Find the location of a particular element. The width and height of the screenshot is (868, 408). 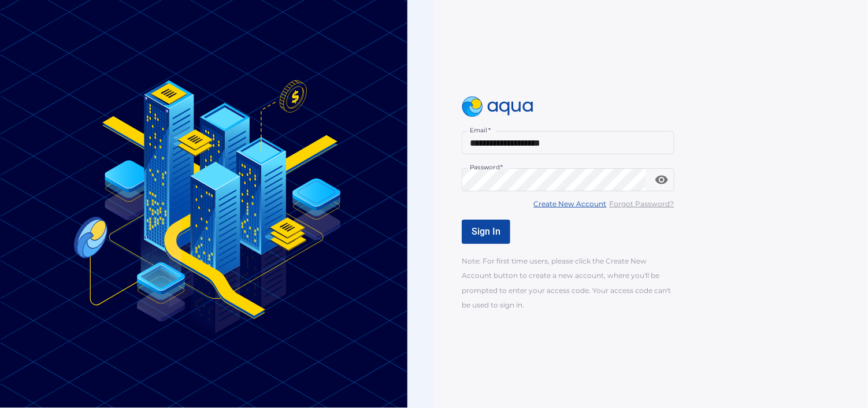

button: toggle password visibility is located at coordinates (662, 180).